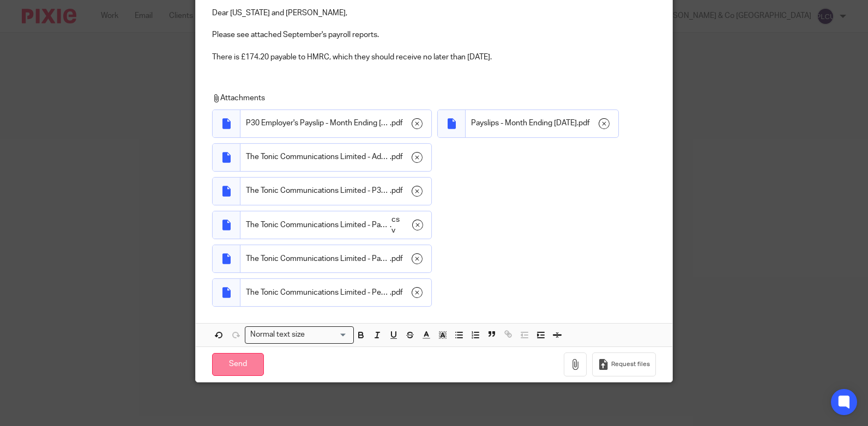 The image size is (868, 426). What do you see at coordinates (318, 191) in the screenshot?
I see `span: The Tonic Communications Limited - P32 - Tax Months 1 to 6` at bounding box center [318, 191].